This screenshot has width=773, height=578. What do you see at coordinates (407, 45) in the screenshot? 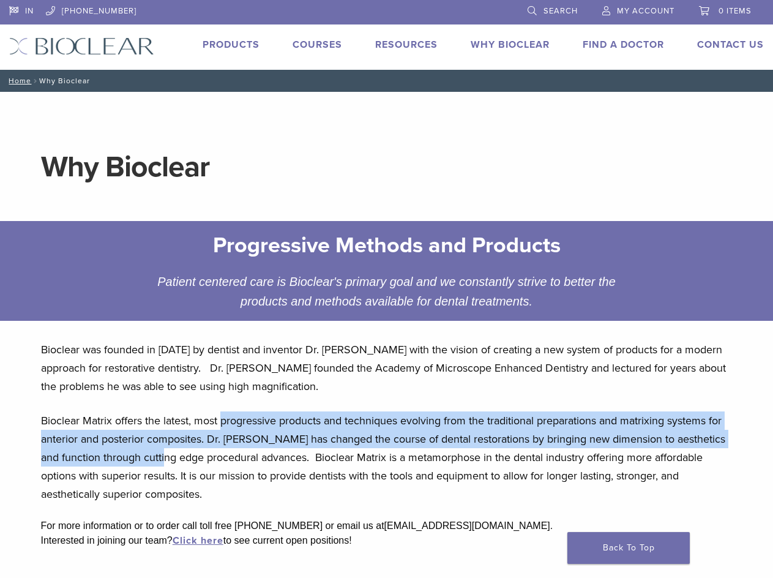
I see `a: Resources` at bounding box center [407, 45].